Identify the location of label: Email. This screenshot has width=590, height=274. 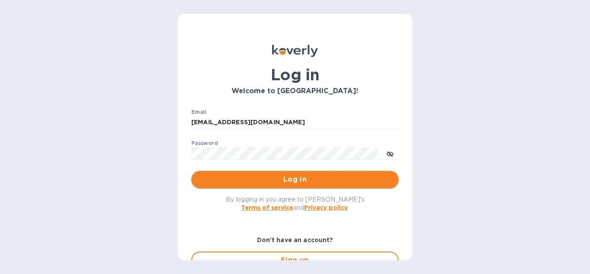
(199, 112).